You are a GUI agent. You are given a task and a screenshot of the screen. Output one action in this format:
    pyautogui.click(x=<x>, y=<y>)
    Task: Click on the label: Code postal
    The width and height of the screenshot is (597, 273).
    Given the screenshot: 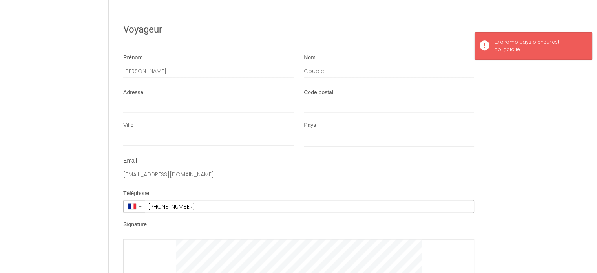 What is the action you would take?
    pyautogui.click(x=318, y=93)
    